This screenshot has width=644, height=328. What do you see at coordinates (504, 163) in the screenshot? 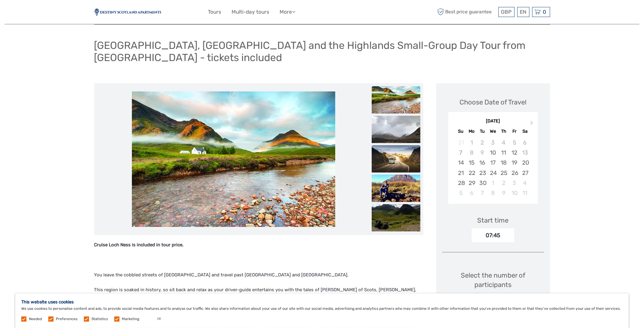
I see `div: Choose Thursday, September 18th, 2025` at bounding box center [504, 163].